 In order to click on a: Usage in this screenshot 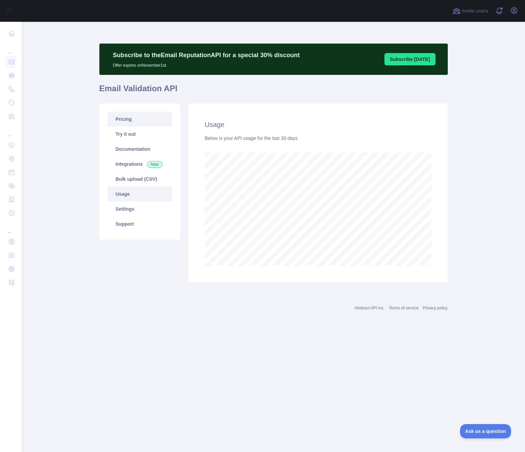, I will do `click(140, 194)`.